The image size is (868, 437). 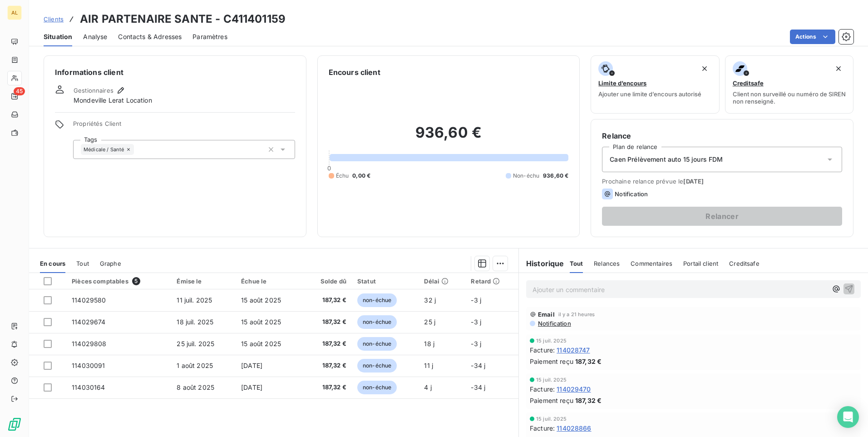 I want to click on h3: AIR PARTENAIRE SANTE - C411401159, so click(x=182, y=19).